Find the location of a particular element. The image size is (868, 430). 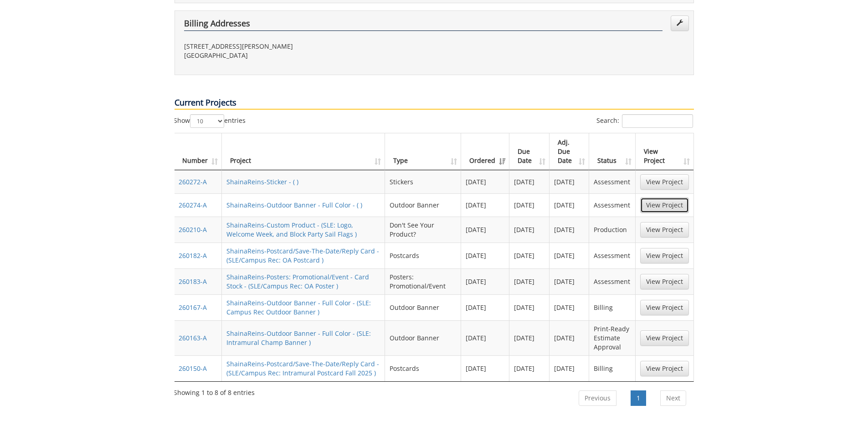

div: Showing 1 to 8 of 8 entries is located at coordinates (214, 391).